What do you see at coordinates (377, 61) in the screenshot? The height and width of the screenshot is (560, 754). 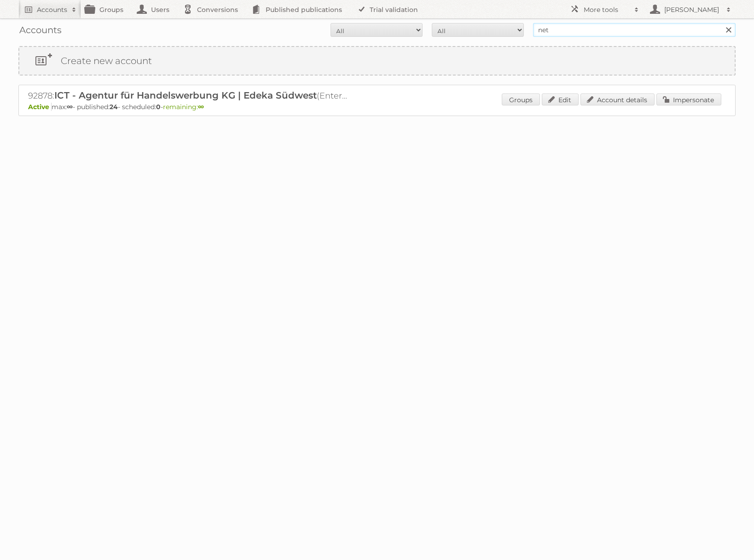 I see `a: Create new account` at bounding box center [377, 61].